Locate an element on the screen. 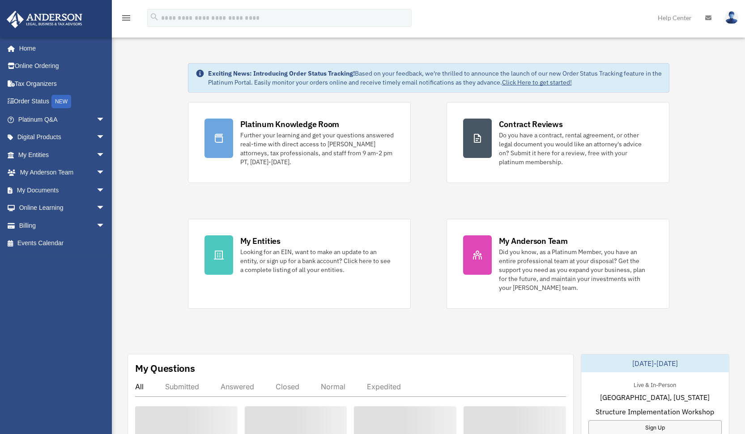  a: My Anderson Teamarrow_drop_down is located at coordinates (62, 173).